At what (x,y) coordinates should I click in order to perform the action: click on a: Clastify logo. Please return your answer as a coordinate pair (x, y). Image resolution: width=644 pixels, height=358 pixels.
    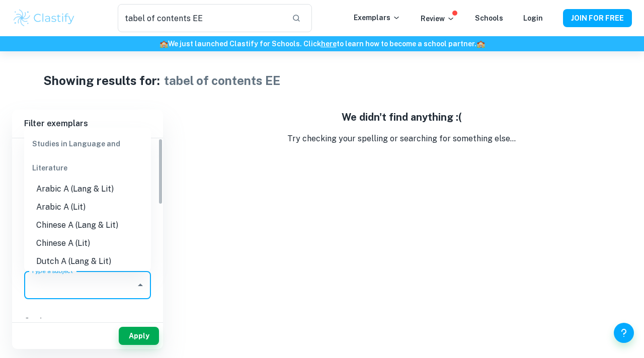
    Looking at the image, I should click on (44, 18).